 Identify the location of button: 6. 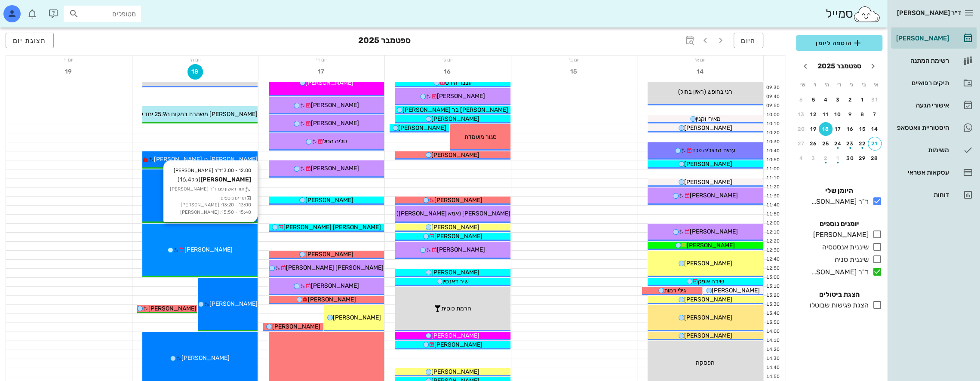
(801, 100).